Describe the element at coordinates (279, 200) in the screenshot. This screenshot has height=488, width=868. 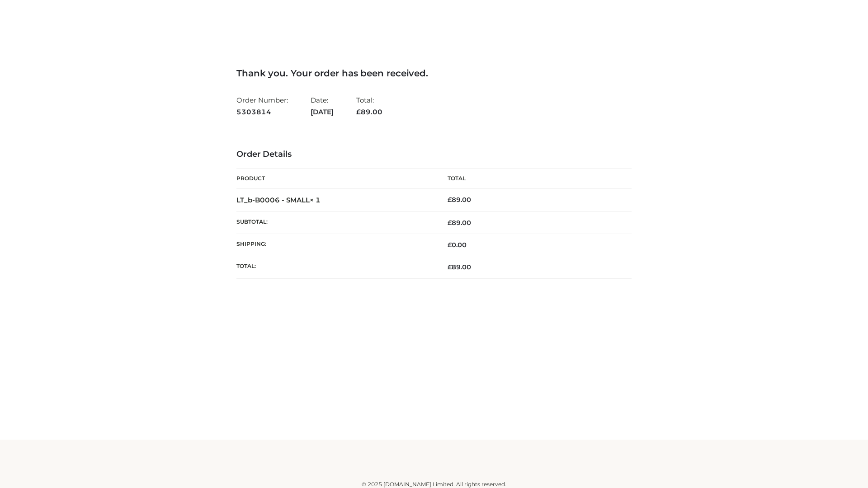
I see `strong: LT_b-B0006 - SMALL` at that location.